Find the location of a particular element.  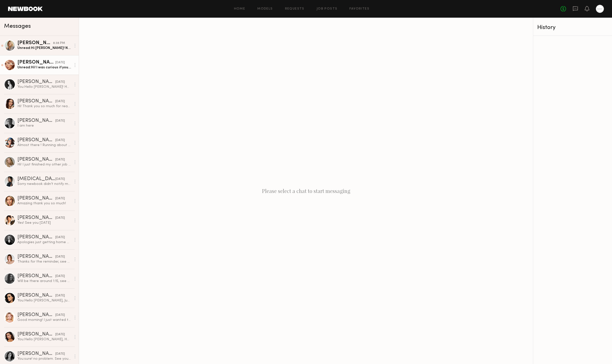

div: History is located at coordinates (573, 28).